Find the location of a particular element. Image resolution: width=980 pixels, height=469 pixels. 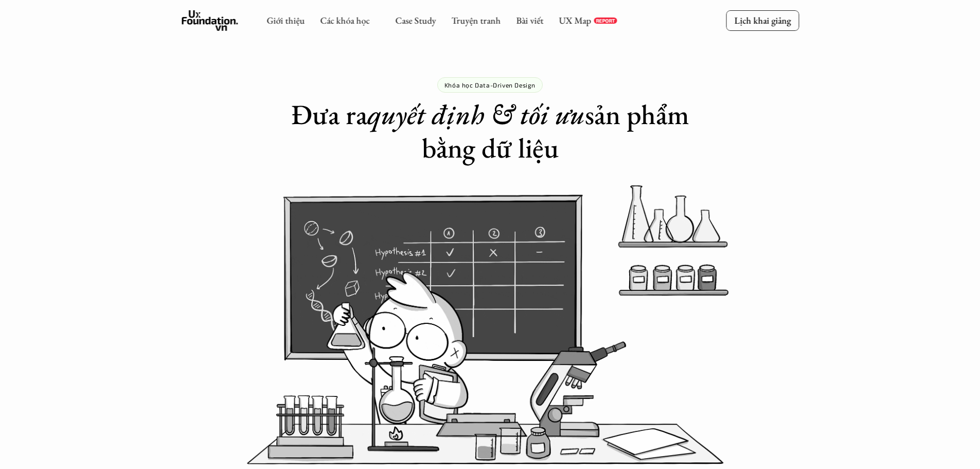

h1: Đưa ra sản phẩm bằng dữ liệu is located at coordinates (490, 131).